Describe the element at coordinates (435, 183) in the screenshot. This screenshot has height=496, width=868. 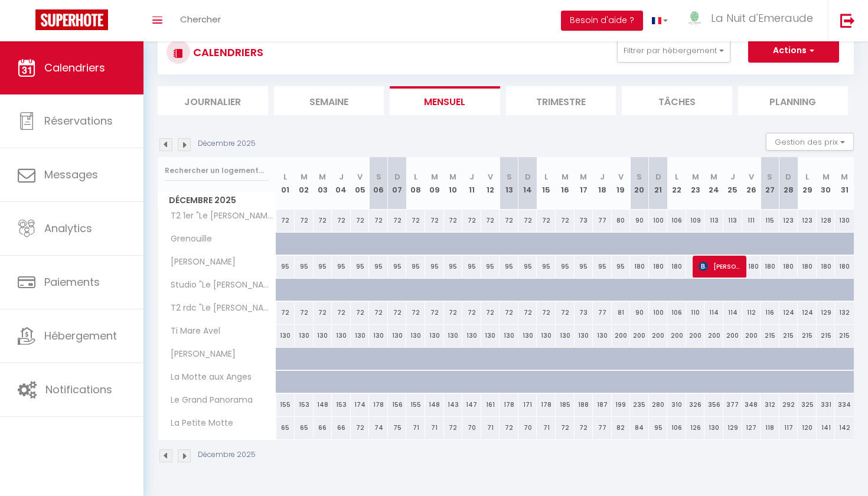
I see `th: 09` at that location.